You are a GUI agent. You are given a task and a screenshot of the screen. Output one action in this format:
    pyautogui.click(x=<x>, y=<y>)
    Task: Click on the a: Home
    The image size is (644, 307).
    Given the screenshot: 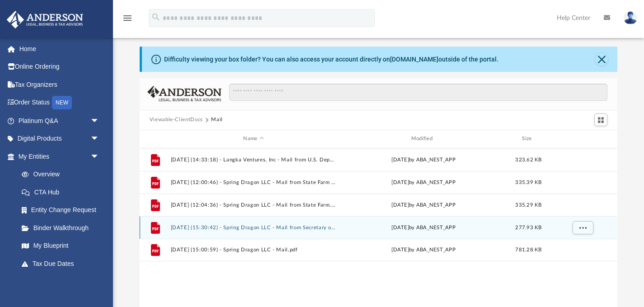 What is the action you would take?
    pyautogui.click(x=59, y=49)
    